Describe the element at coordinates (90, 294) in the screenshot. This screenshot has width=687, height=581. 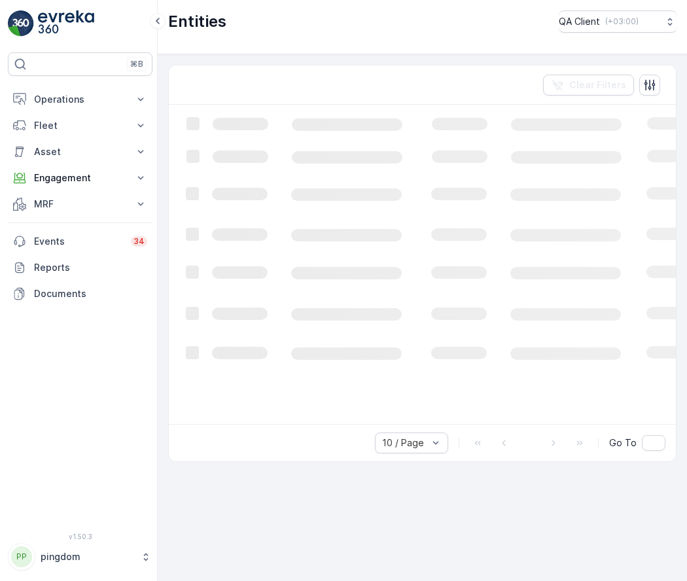
I see `p: Documents` at that location.